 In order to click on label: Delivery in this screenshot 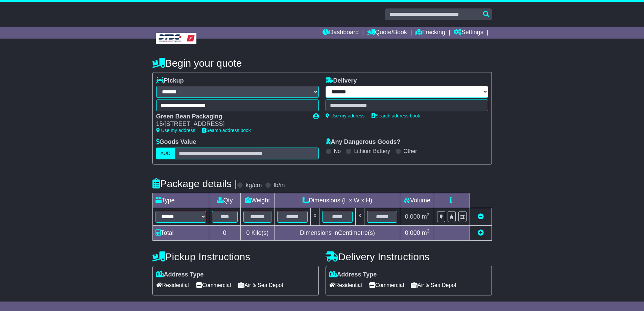, I will do `click(341, 81)`.